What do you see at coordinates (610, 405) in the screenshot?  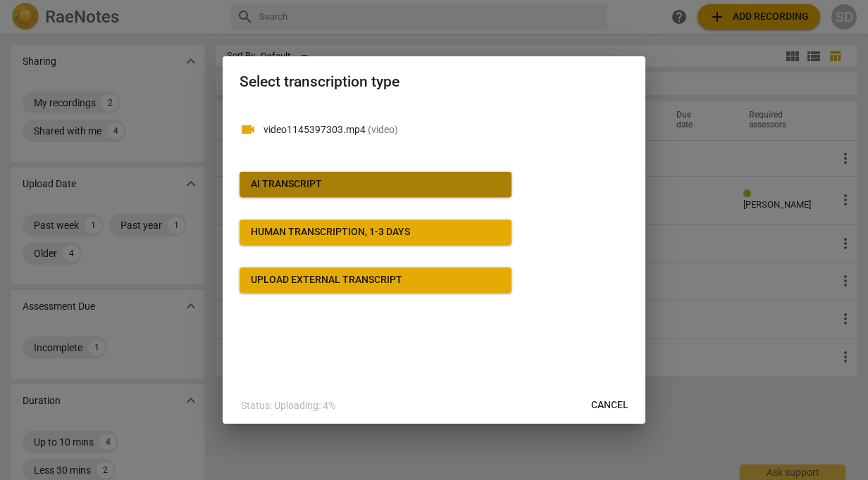 I see `span: Cancel` at bounding box center [610, 405].